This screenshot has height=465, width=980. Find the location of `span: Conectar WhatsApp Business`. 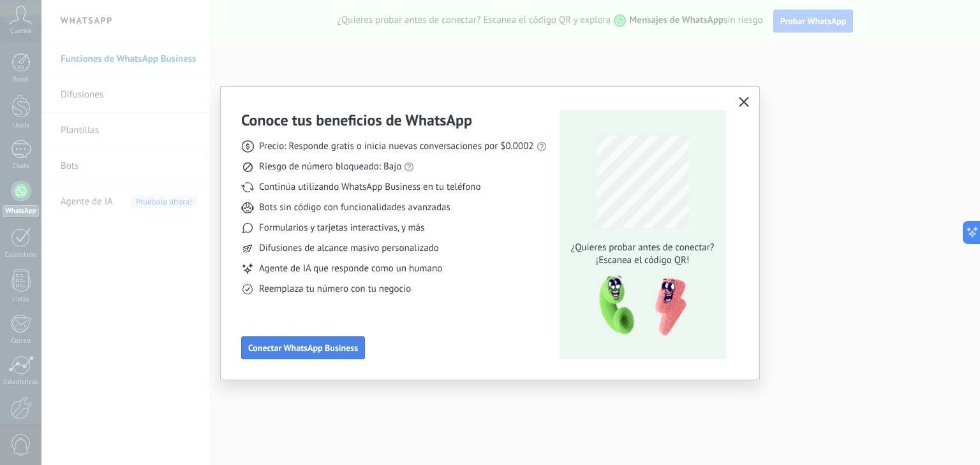

span: Conectar WhatsApp Business is located at coordinates (303, 348).